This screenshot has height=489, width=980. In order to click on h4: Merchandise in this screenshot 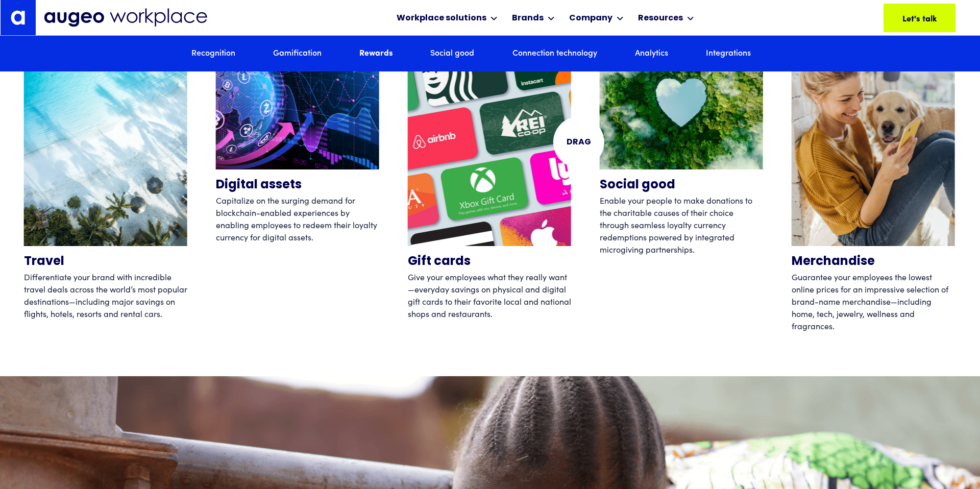, I will do `click(873, 263)`.